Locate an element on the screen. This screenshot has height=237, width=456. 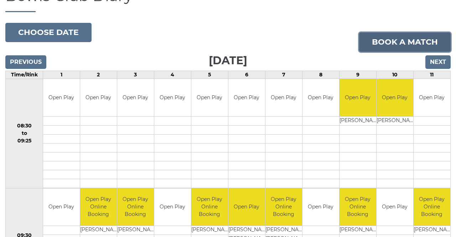
td: 6 is located at coordinates (247, 75).